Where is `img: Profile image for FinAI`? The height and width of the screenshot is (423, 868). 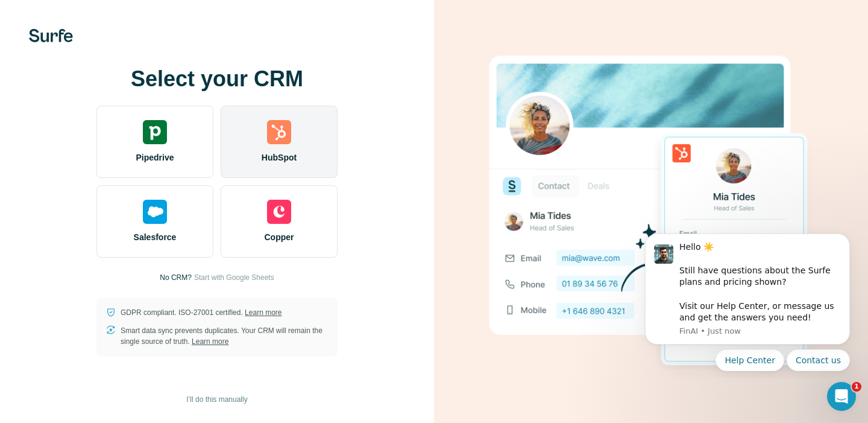
img: Profile image for FinAI is located at coordinates (37, 32).